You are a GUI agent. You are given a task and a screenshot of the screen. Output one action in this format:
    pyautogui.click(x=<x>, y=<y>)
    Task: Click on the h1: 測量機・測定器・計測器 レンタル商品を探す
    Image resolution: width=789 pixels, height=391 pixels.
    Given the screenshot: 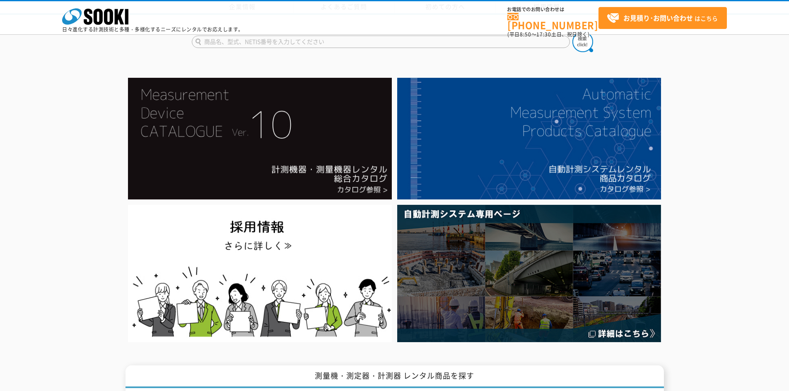 What is the action you would take?
    pyautogui.click(x=394, y=377)
    